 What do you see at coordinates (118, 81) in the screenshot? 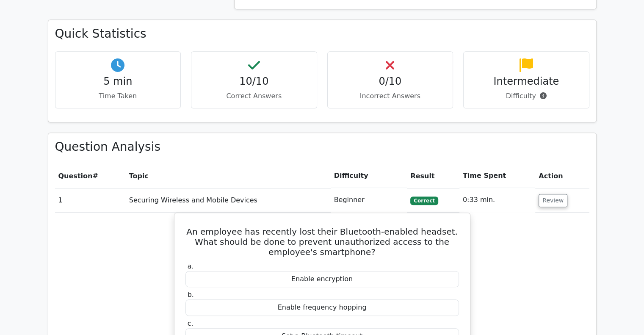
I see `h4: 5 min` at bounding box center [118, 81].